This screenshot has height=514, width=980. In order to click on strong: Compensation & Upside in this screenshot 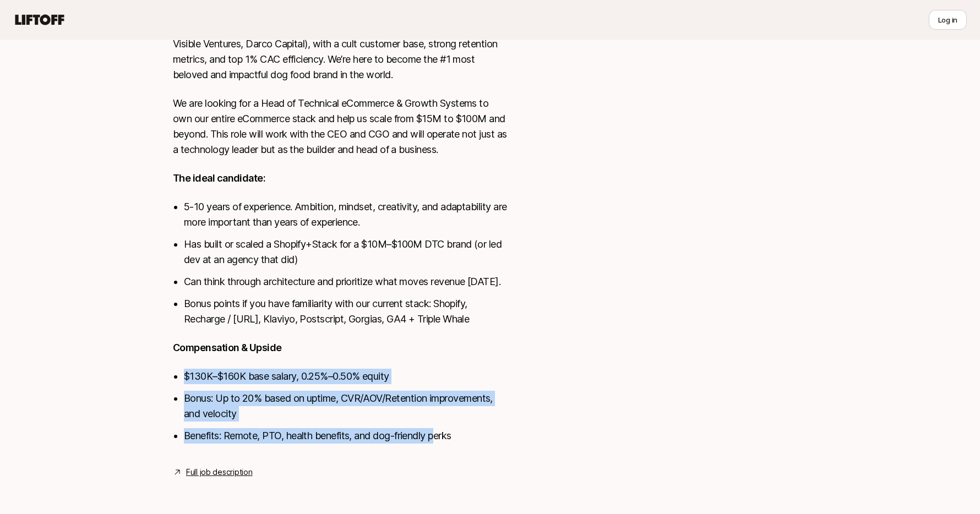, I will do `click(227, 347)`.